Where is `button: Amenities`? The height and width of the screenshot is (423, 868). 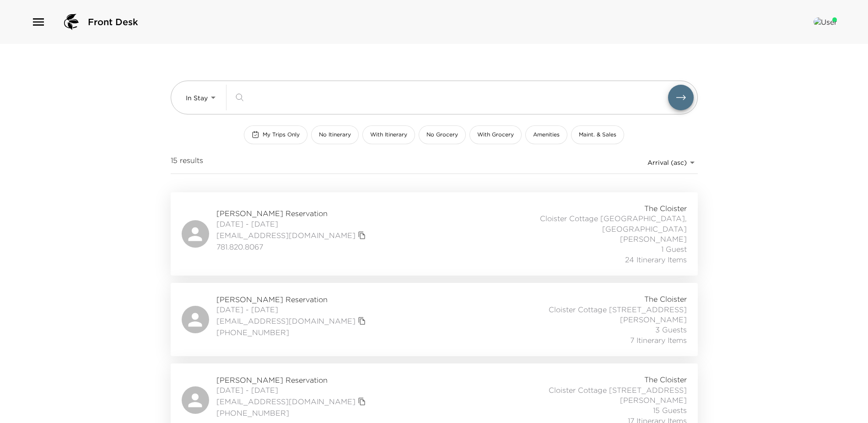
button: Amenities is located at coordinates (546, 134).